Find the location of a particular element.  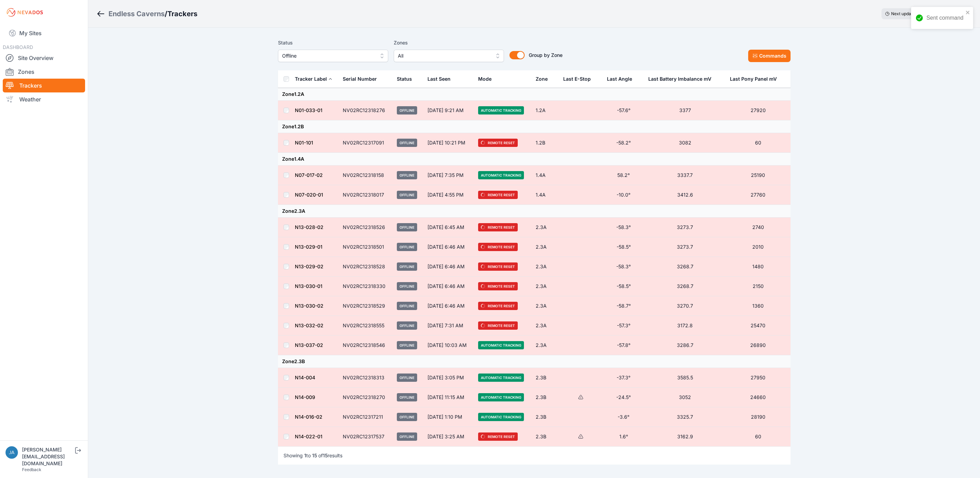

a: N01-033-01 is located at coordinates (309, 110).